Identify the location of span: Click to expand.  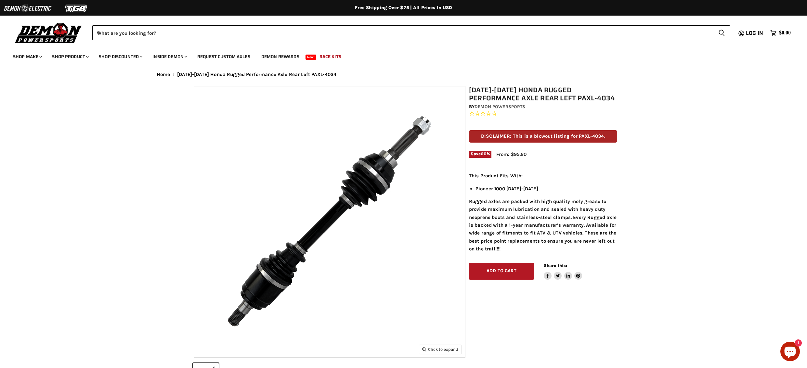
(440, 349).